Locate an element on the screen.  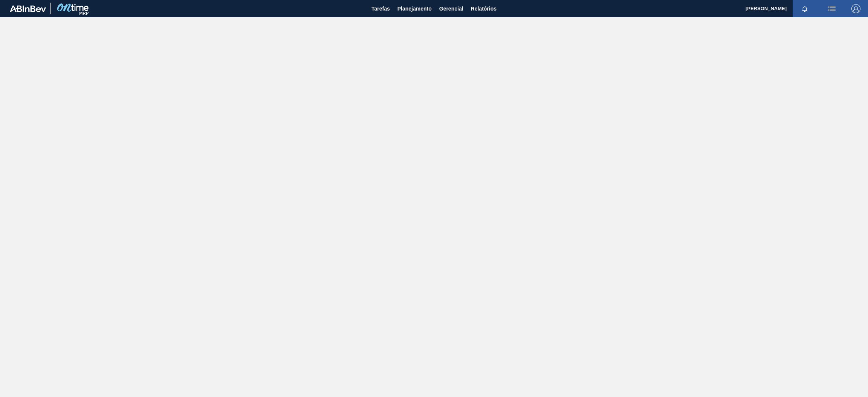
img: TNhmsLtSVTkK8tSr43FrP2fwEKptu5GPRR3wAAAABJRU5ErkJggg== is located at coordinates (28, 9).